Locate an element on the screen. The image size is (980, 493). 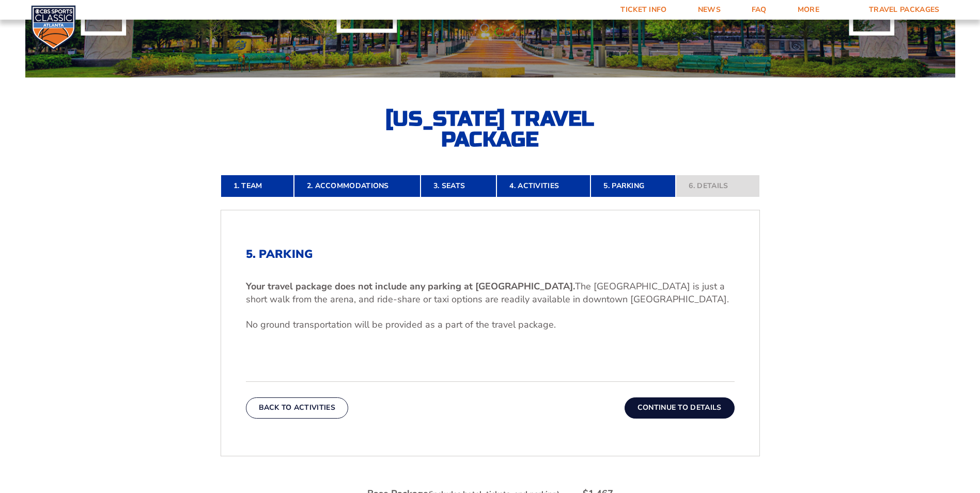
a: 4. Activities is located at coordinates (543, 186).